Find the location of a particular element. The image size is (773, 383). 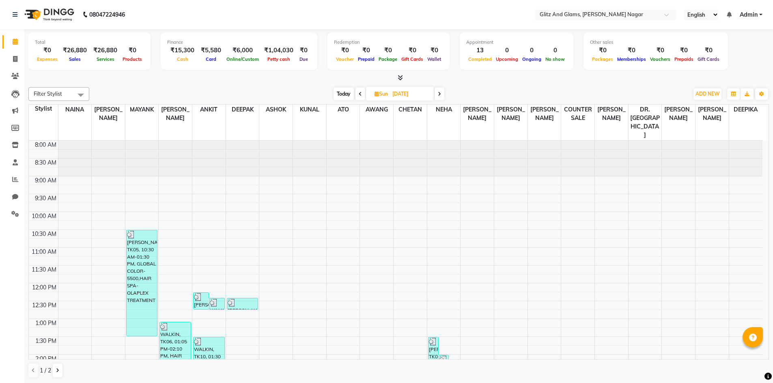

span: ATO is located at coordinates (343, 110).